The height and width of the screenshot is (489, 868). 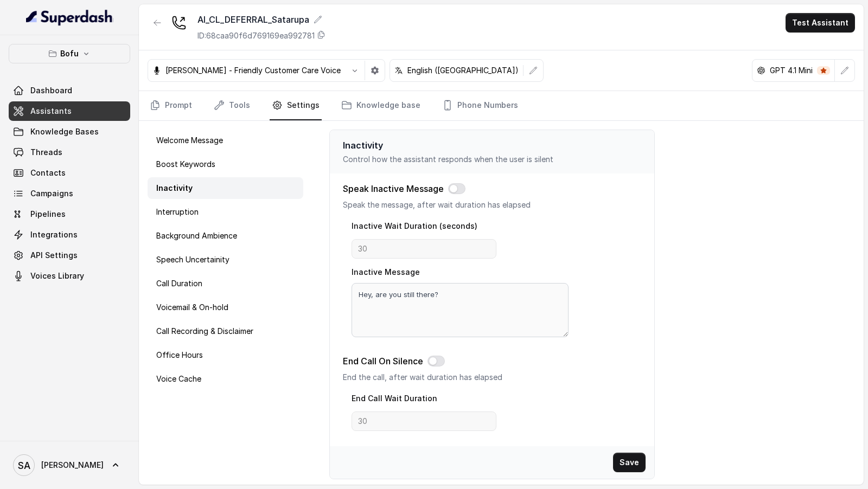 I want to click on a: Dashboard, so click(x=69, y=90).